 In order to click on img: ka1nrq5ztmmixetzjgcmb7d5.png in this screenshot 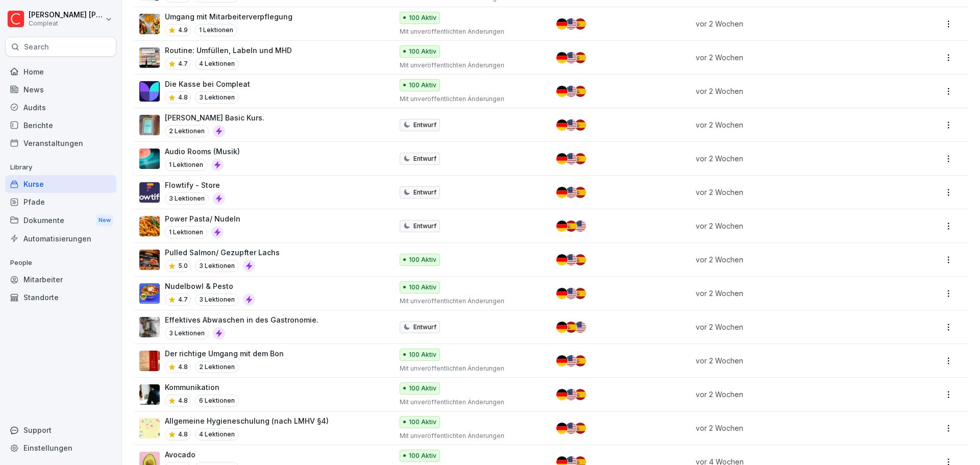, I will do `click(149, 192)`.